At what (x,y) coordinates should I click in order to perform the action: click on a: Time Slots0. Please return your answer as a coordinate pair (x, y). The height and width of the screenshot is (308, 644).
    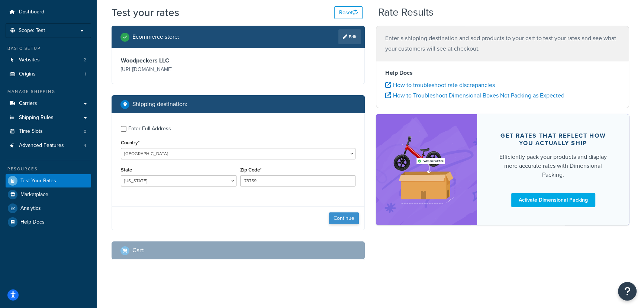
    Looking at the image, I should click on (49, 132).